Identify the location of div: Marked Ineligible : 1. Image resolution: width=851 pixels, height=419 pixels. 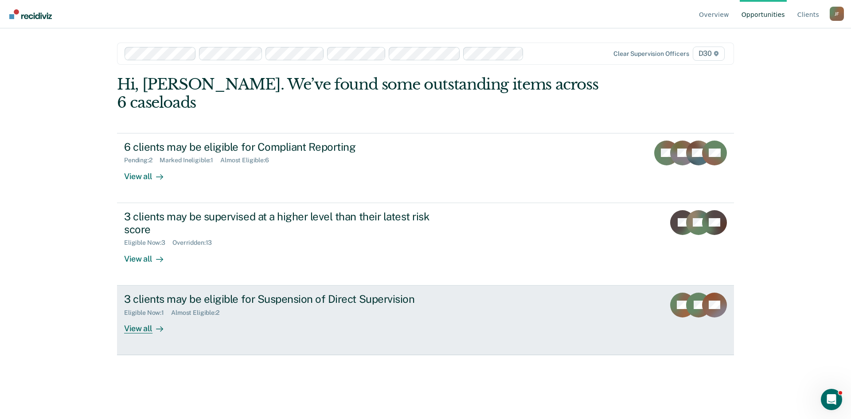
(190, 160).